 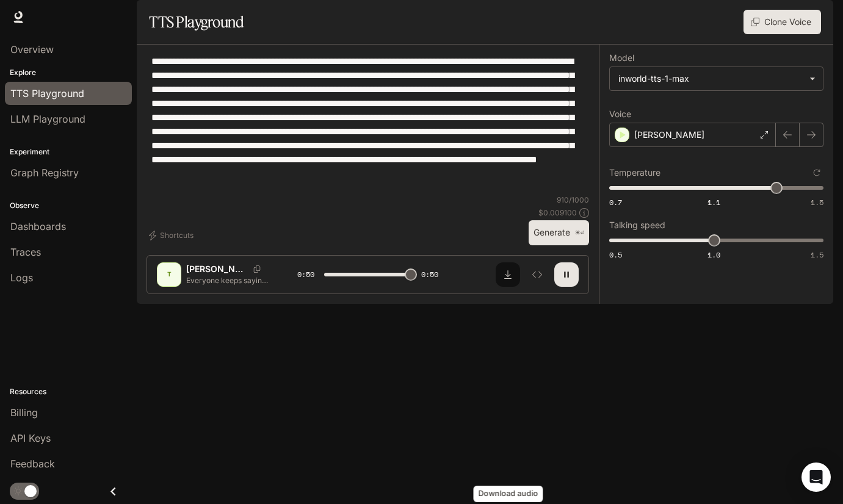 I want to click on span: 1.1, so click(x=713, y=202).